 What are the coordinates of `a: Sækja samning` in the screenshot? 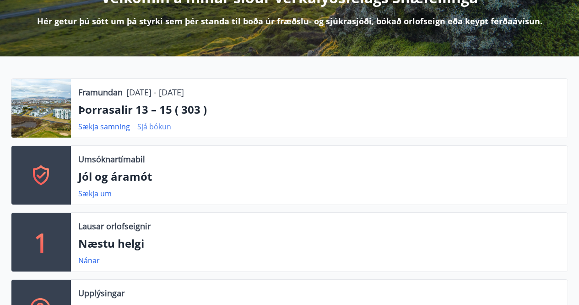 It's located at (104, 126).